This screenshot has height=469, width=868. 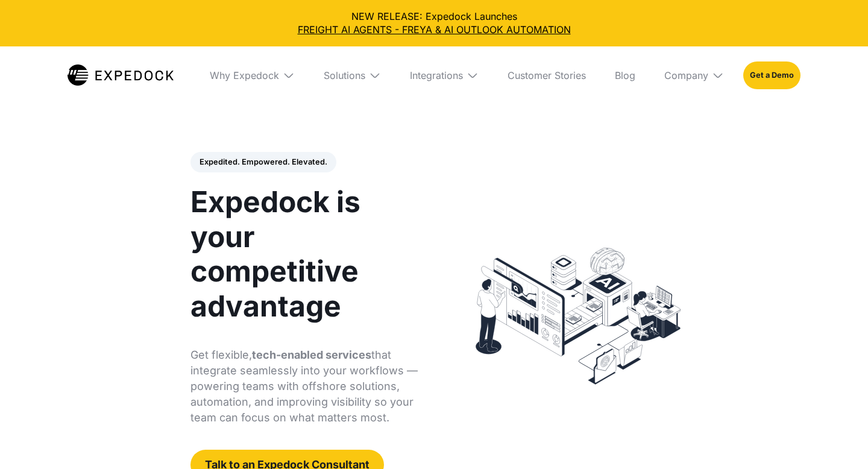 What do you see at coordinates (547, 75) in the screenshot?
I see `a: Customer Stories` at bounding box center [547, 75].